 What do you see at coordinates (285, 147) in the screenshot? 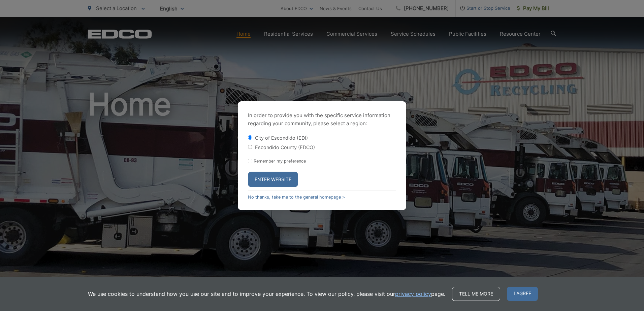
I see `label: Escondido County (EDCO)` at bounding box center [285, 147].